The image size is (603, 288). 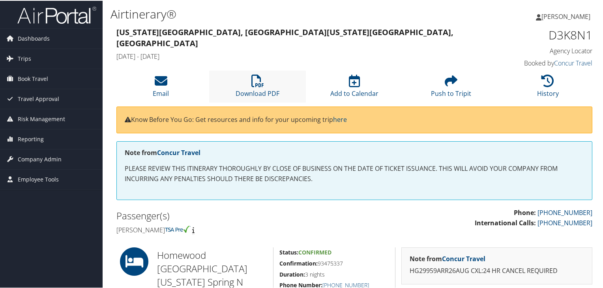 What do you see at coordinates (537, 62) in the screenshot?
I see `h4: Booked by` at bounding box center [537, 62].